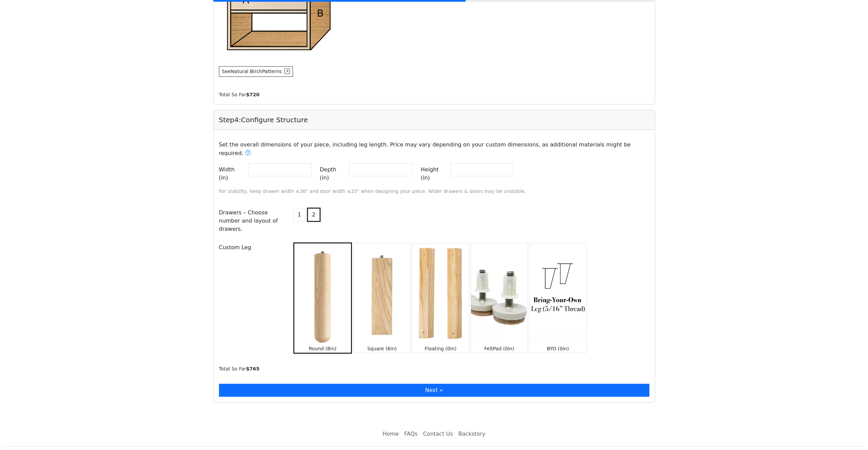  Describe the element at coordinates (248, 153) in the screenshot. I see `button: Does a smaller size cost less?` at that location.